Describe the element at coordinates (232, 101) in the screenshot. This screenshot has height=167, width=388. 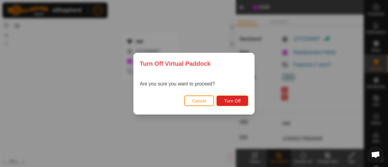
I see `span: Turn Off` at that location.